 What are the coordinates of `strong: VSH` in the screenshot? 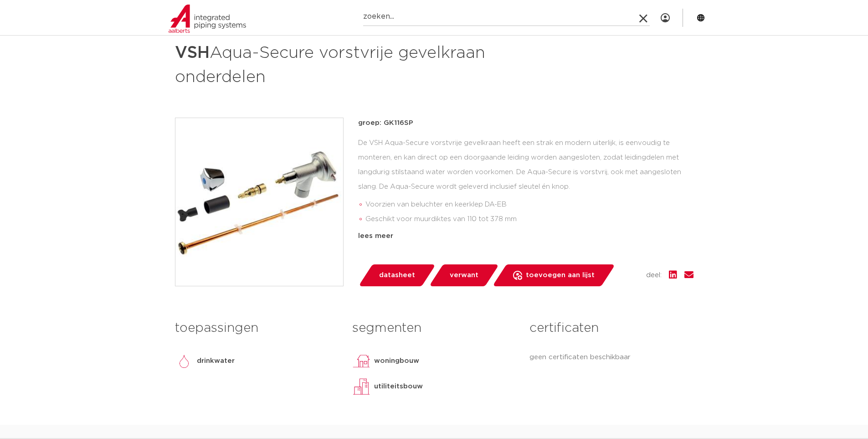 It's located at (192, 53).